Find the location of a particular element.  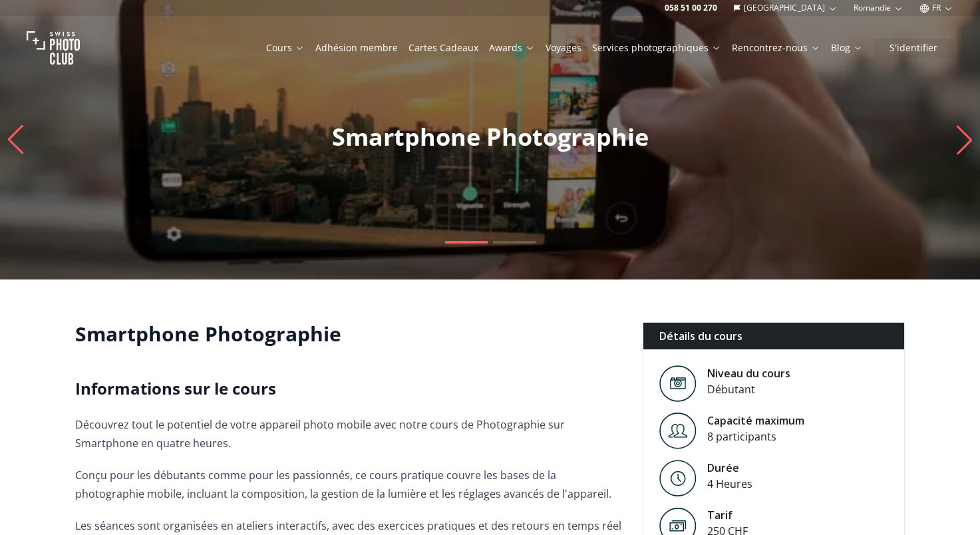

a: Rencontrez-nous is located at coordinates (776, 48).